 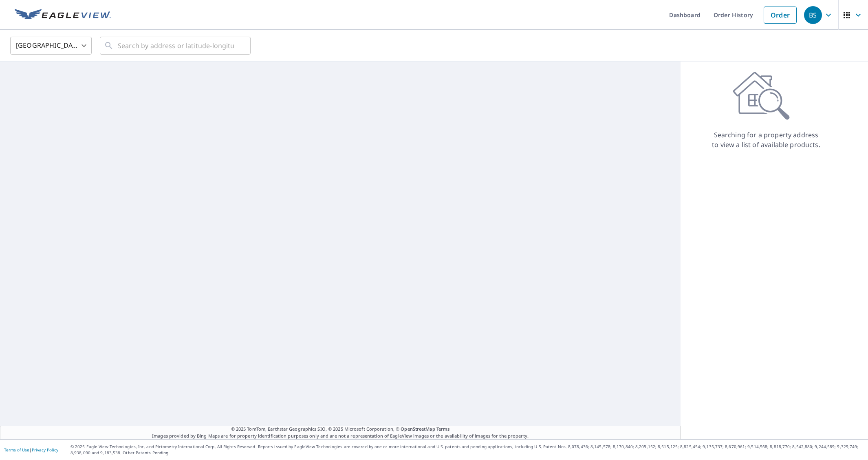 What do you see at coordinates (340, 429) in the screenshot?
I see `span: © 2025 TomTom, Earthstar Geographics SIO, © 2025 Microsoft Corporation, ©` at bounding box center [340, 429].